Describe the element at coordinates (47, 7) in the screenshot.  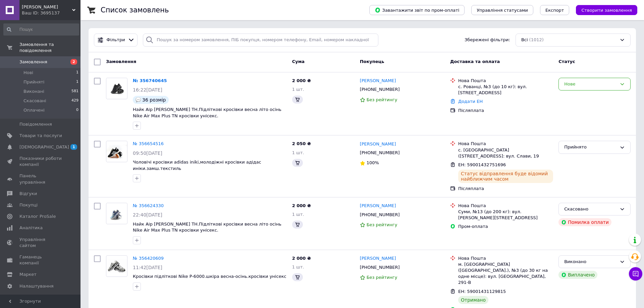
I see `span: Ірен` at that location.